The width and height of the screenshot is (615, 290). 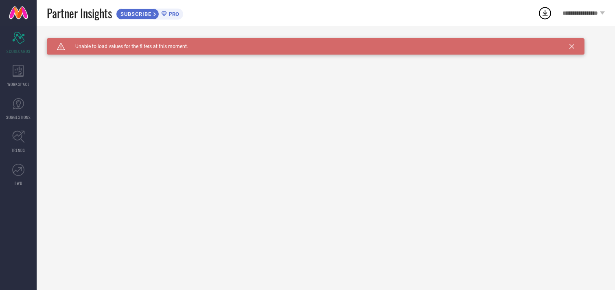 What do you see at coordinates (173, 14) in the screenshot?
I see `span: PRO` at bounding box center [173, 14].